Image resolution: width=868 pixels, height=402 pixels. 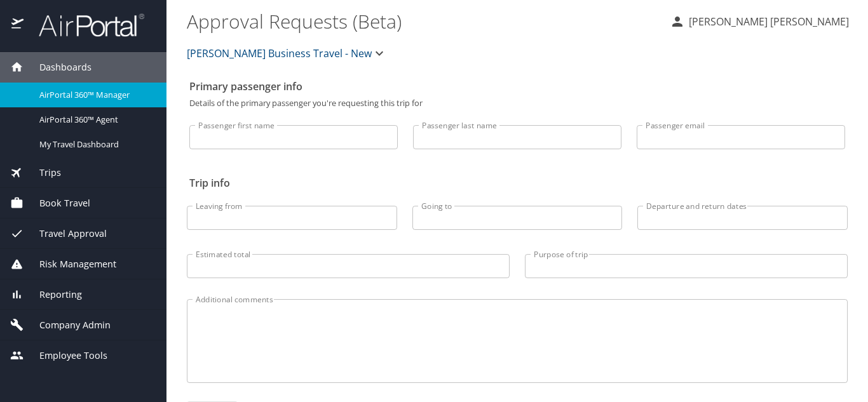 I want to click on span: AirPortal 360™ Agent, so click(x=95, y=120).